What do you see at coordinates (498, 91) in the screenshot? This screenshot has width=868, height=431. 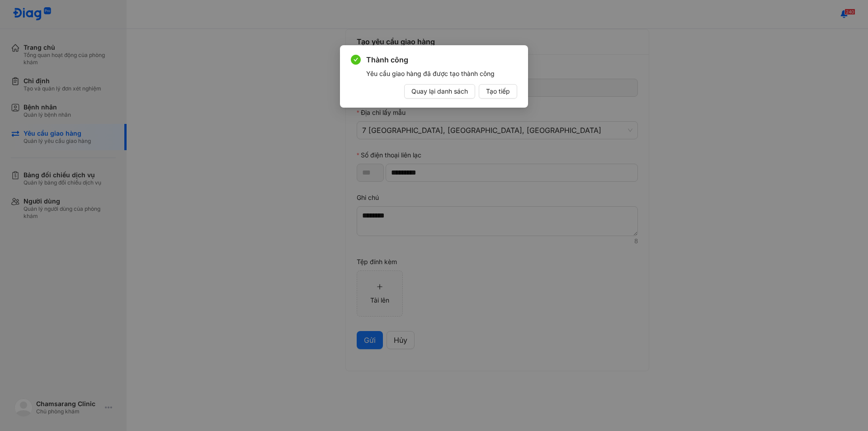 I see `span: Tạo tiếp` at bounding box center [498, 91].